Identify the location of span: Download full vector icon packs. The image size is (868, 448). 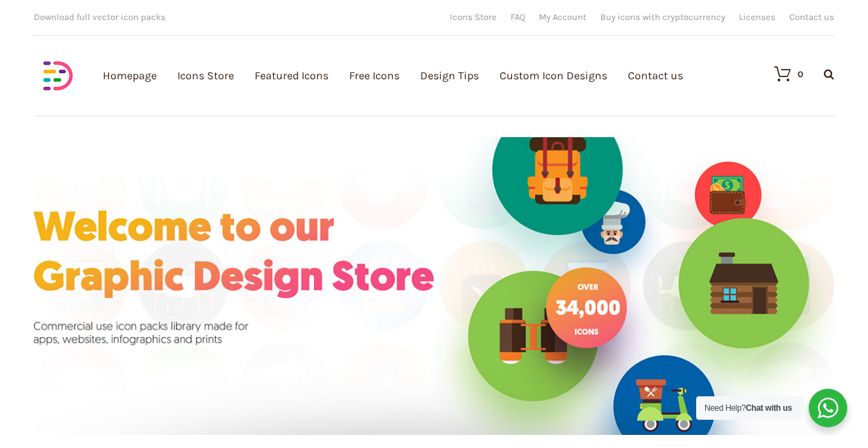
(99, 17).